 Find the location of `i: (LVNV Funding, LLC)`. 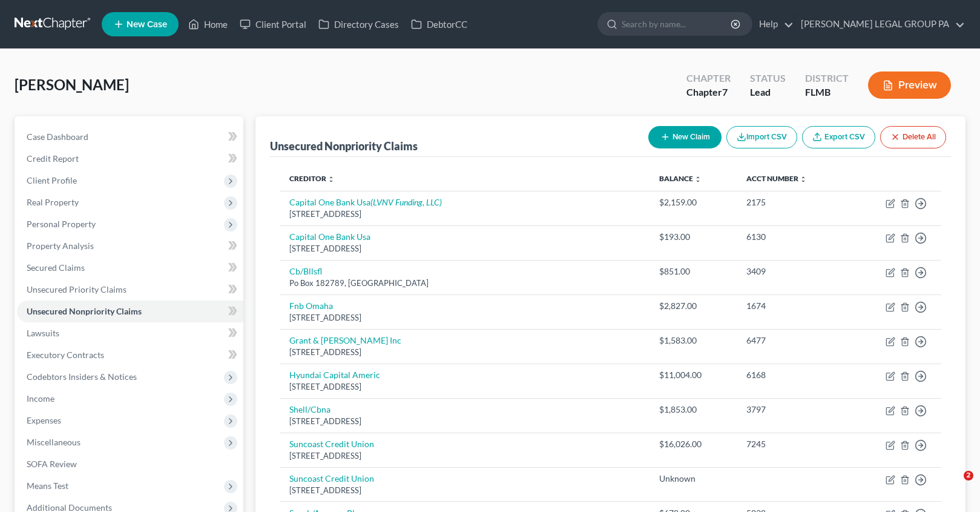

i: (LVNV Funding, LLC) is located at coordinates (406, 202).